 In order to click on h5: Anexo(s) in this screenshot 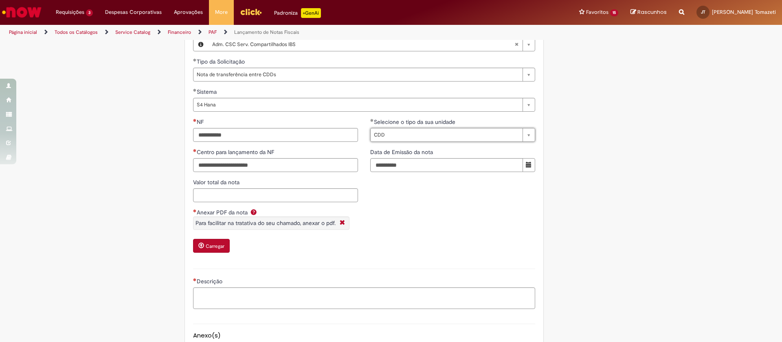, I will do `click(364, 335)`.